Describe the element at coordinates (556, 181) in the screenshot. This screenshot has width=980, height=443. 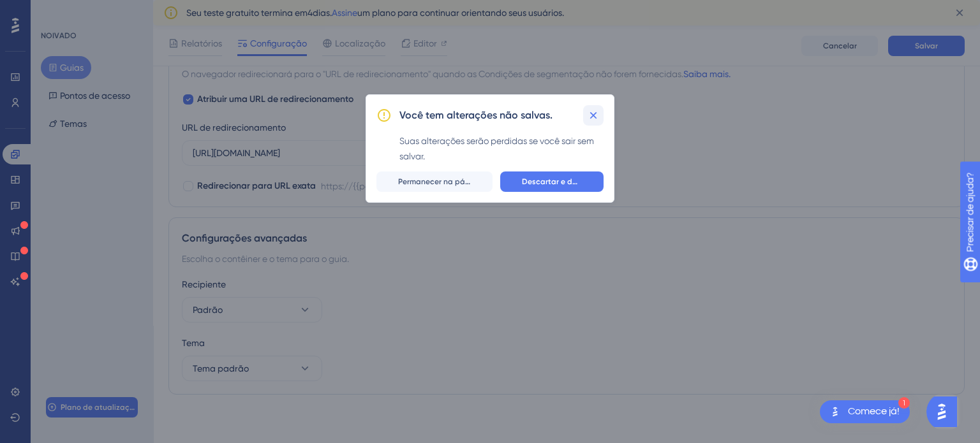
I see `font: Descartar e deixar` at that location.